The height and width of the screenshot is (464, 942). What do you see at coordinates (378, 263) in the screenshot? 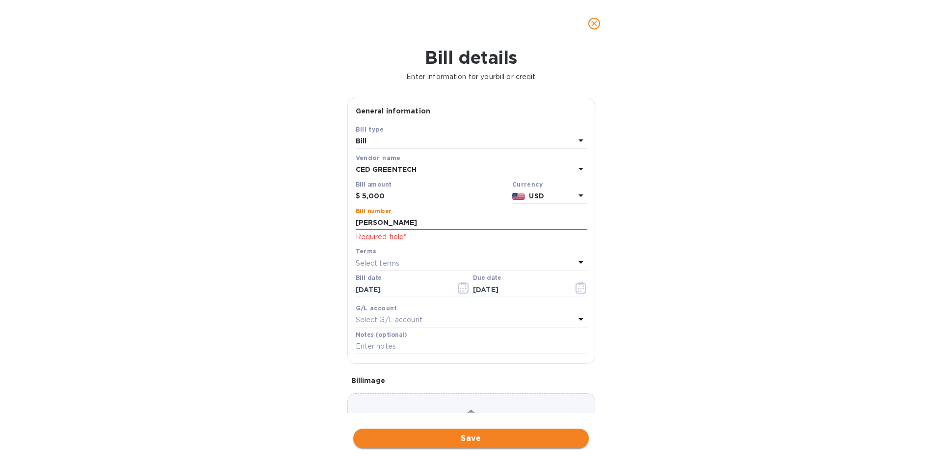
I see `p: Select terms` at bounding box center [378, 263].